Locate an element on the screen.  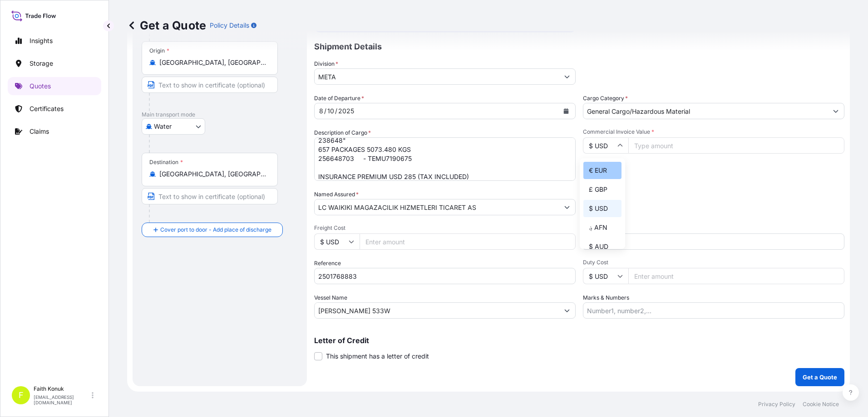
input: Enter percentage is located at coordinates (722, 241).